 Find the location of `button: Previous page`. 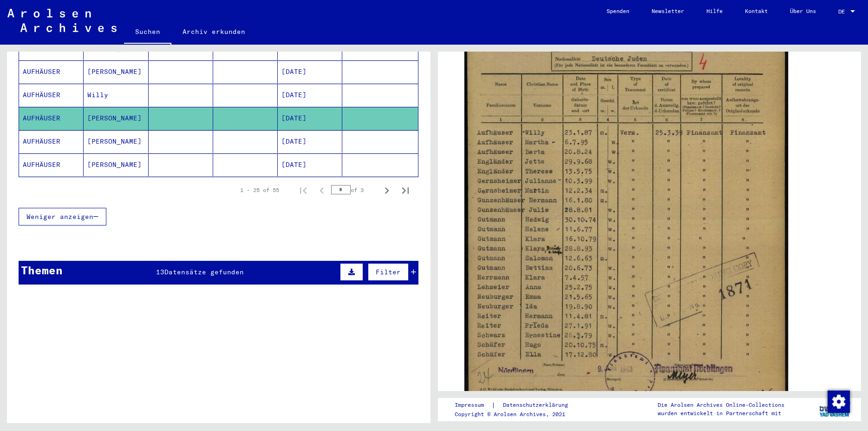

button: Previous page is located at coordinates (322, 190).